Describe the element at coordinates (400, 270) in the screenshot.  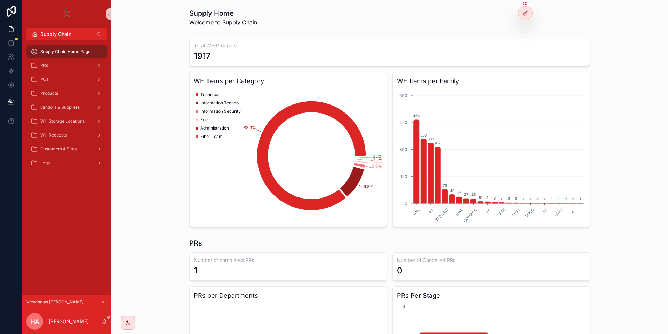
I see `div: 0` at that location.